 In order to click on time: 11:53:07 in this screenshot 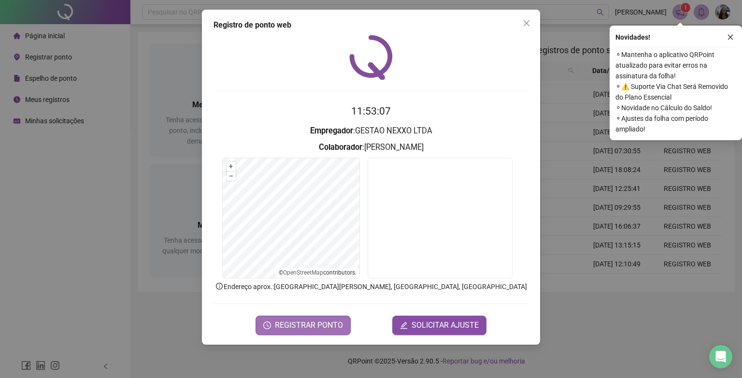, I will do `click(371, 111)`.